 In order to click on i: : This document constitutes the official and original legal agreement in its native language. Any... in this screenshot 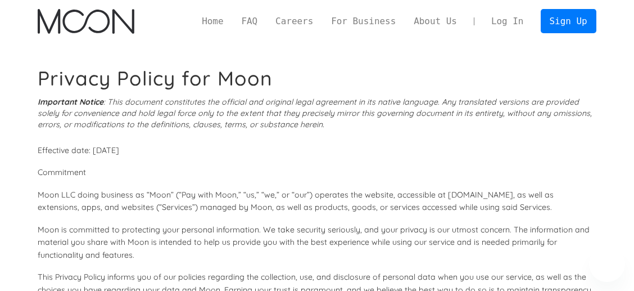, I will do `click(315, 113)`.